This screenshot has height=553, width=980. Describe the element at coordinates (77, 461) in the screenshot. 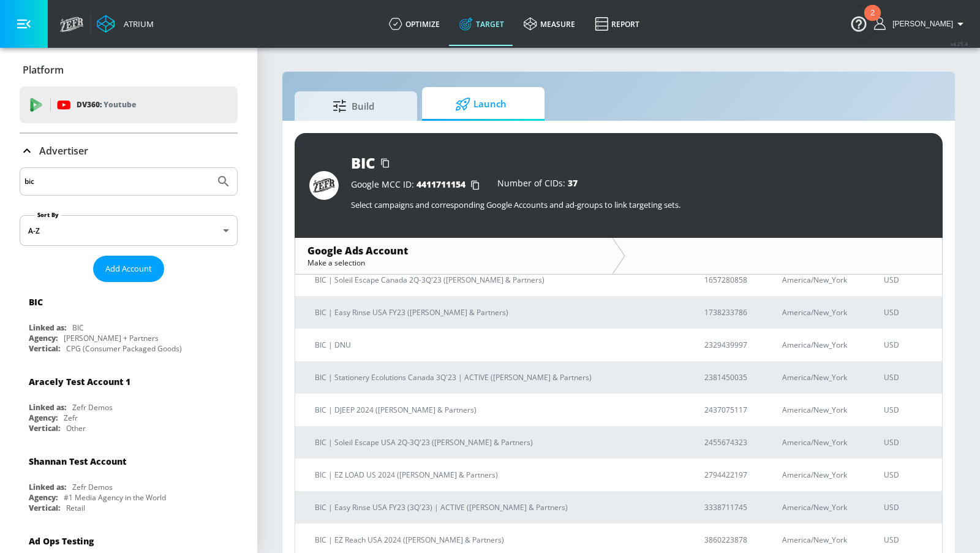

I see `div: Shannan Test Account` at that location.